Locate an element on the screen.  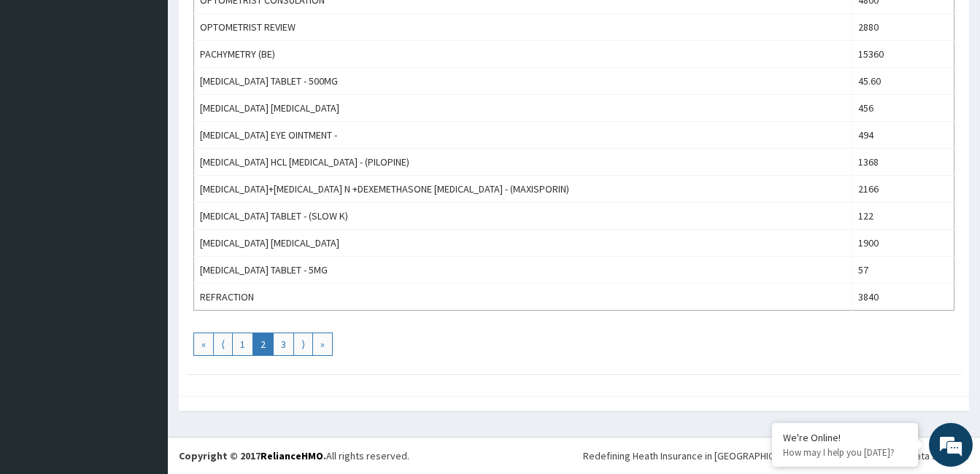
a: Go to page number 3 is located at coordinates (283, 344).